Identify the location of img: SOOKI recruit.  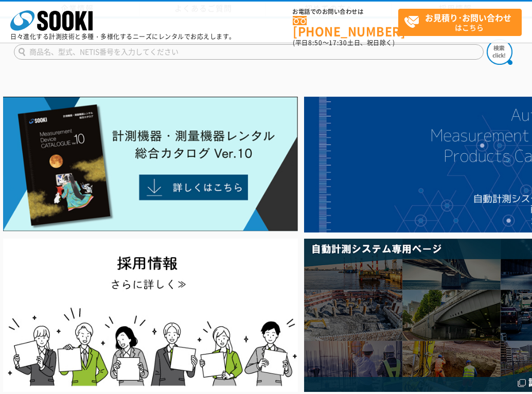
(150, 316).